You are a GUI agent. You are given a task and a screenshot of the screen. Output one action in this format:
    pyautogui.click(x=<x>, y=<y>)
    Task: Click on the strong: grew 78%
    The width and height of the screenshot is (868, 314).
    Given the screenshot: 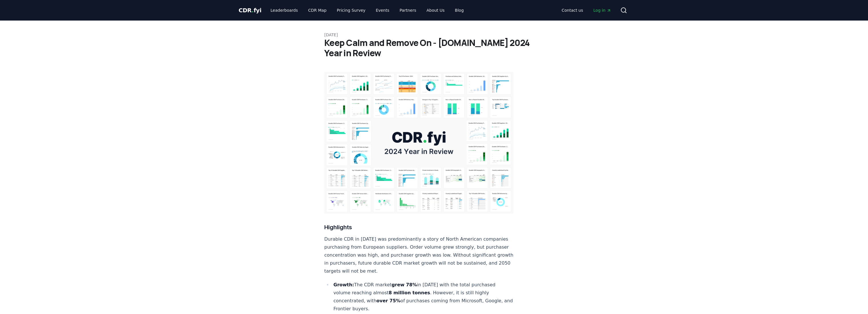 What is the action you would take?
    pyautogui.click(x=404, y=285)
    